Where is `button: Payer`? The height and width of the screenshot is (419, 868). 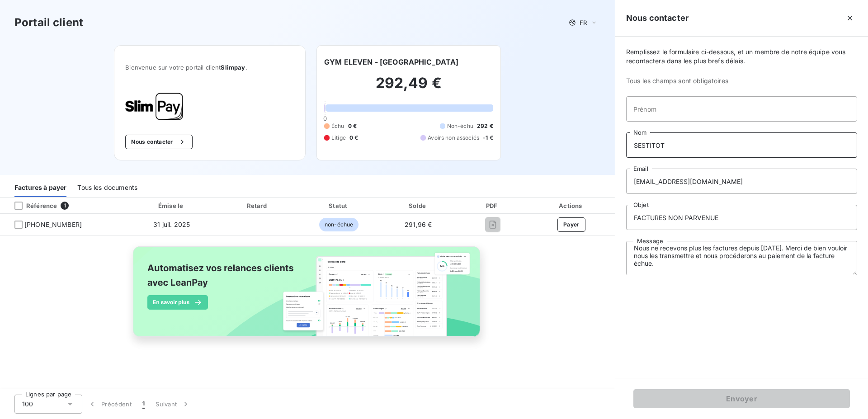
button: Payer is located at coordinates (571, 225).